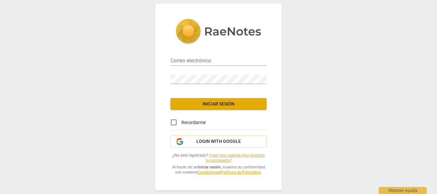 The image size is (437, 194). Describe the element at coordinates (218, 104) in the screenshot. I see `span: Iniciar sesión` at that location.